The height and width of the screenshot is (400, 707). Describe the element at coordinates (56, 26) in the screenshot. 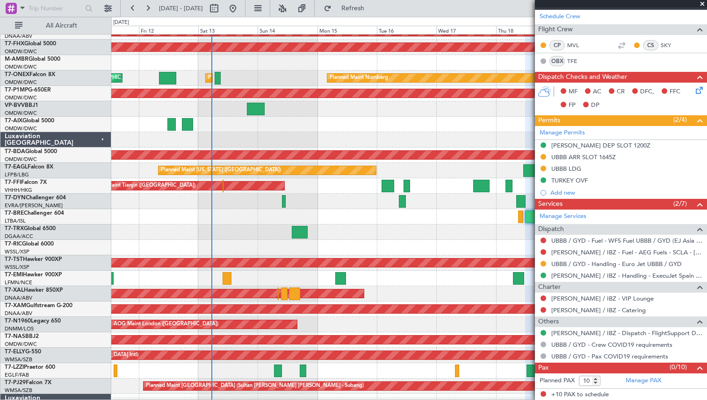

I see `button: All Aircraft` at that location.